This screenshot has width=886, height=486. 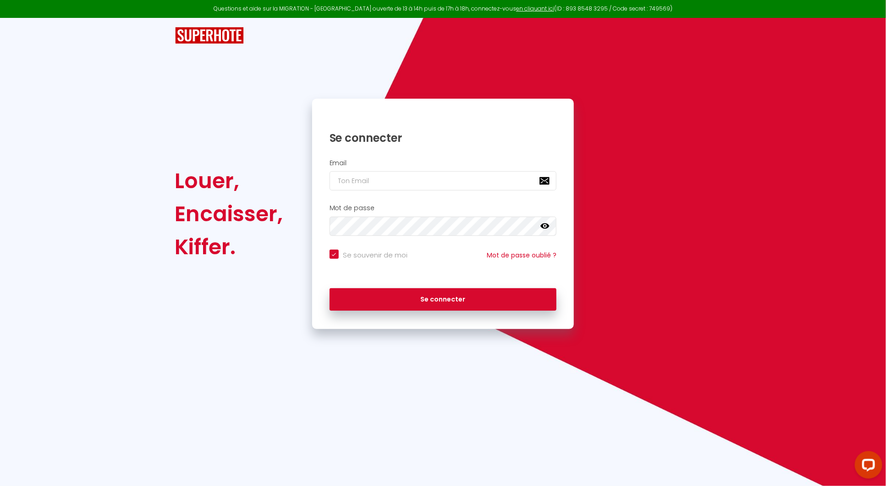 I want to click on img: SuperHote logo, so click(x=210, y=35).